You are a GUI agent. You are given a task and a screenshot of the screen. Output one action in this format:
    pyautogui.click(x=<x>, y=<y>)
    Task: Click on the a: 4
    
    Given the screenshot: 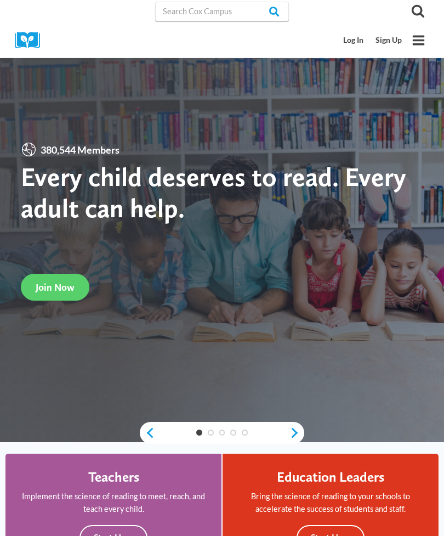 What is the action you would take?
    pyautogui.click(x=233, y=432)
    